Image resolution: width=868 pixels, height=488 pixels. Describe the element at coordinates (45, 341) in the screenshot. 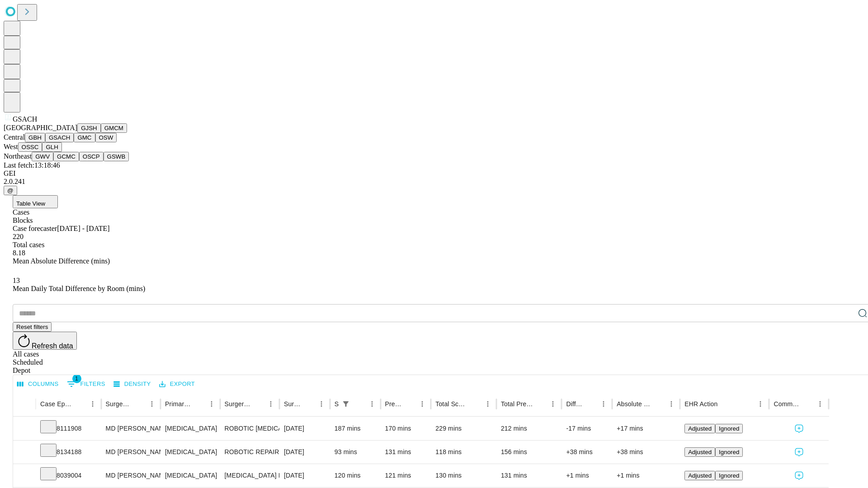

I see `button: Refresh data` at that location.